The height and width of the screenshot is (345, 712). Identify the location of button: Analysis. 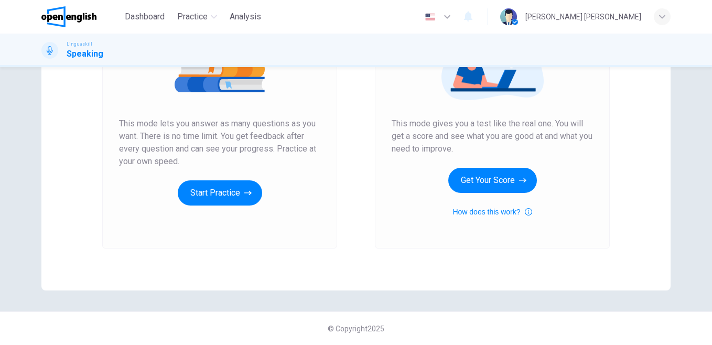
(245, 17).